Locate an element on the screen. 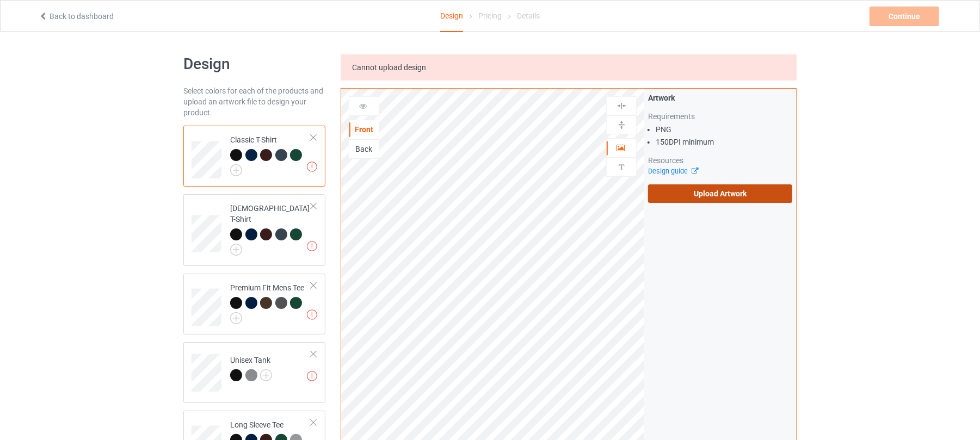 This screenshot has height=440, width=980. label: Upload Artwork is located at coordinates (720, 194).